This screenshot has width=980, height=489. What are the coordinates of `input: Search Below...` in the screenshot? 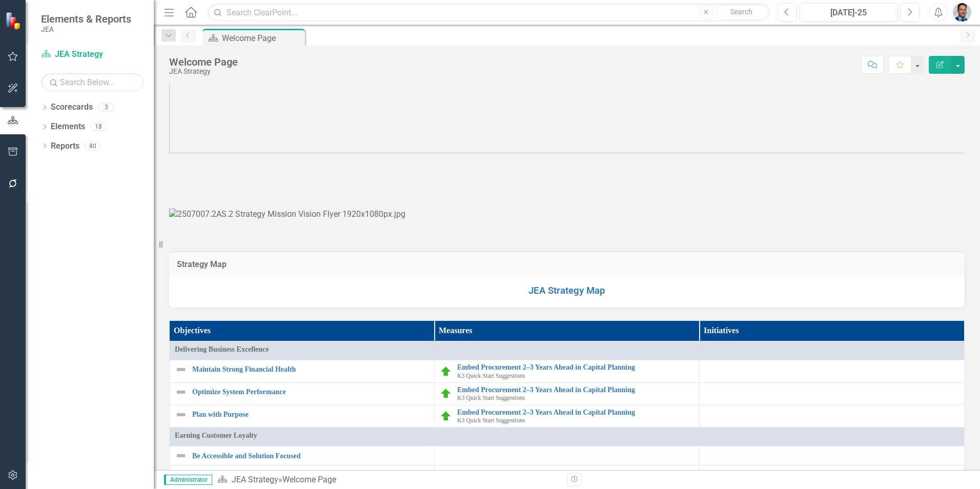 It's located at (92, 82).